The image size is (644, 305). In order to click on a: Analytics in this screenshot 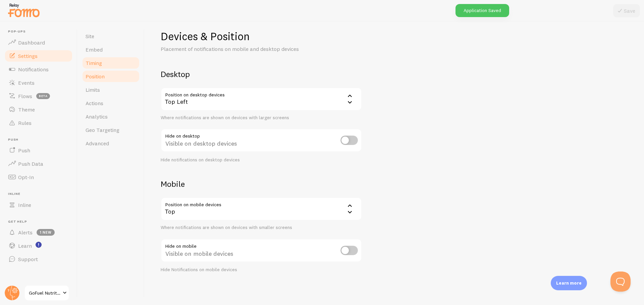, I will do `click(111, 116)`.